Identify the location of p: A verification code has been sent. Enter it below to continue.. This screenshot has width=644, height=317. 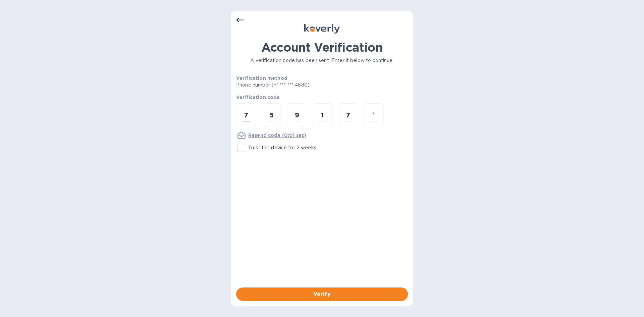
(322, 61).